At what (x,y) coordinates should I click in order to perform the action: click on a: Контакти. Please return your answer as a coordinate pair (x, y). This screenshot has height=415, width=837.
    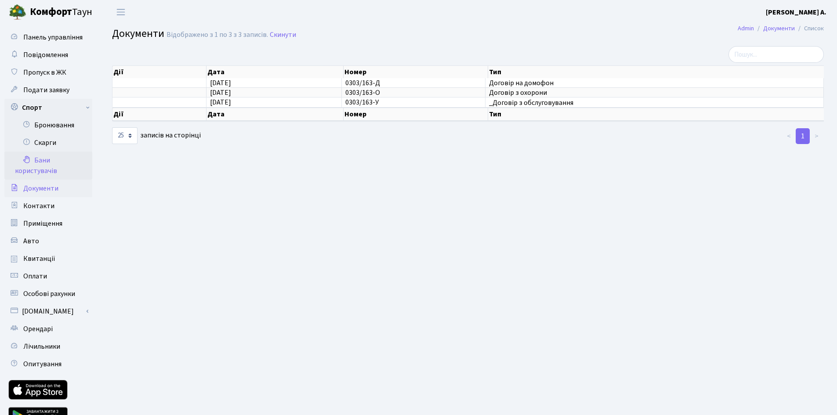
    Looking at the image, I should click on (48, 206).